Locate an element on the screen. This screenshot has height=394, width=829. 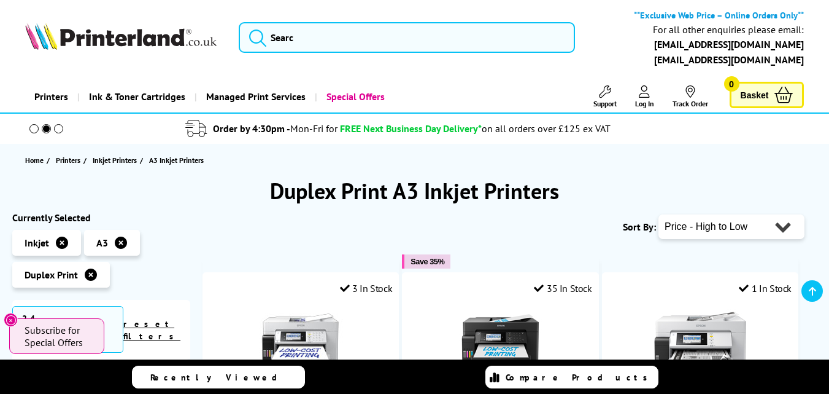
a: Inkjet Printers is located at coordinates (116, 160).